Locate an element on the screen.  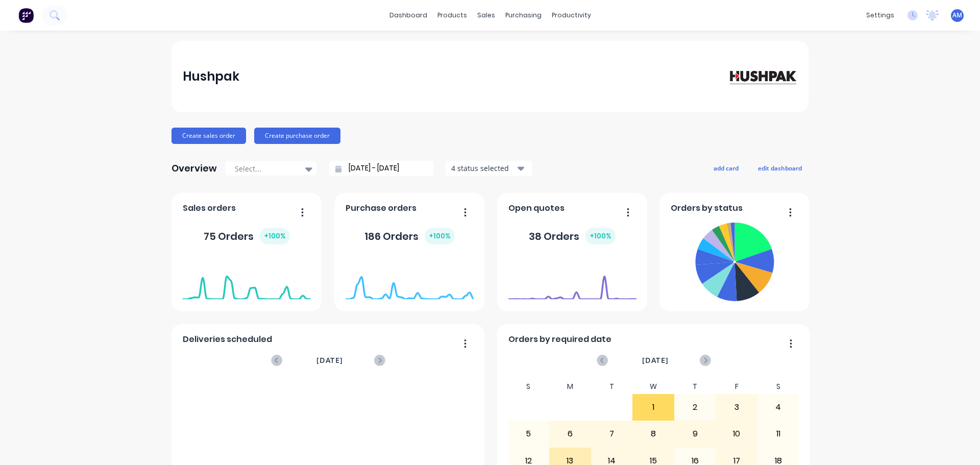
button: add card is located at coordinates (726, 168).